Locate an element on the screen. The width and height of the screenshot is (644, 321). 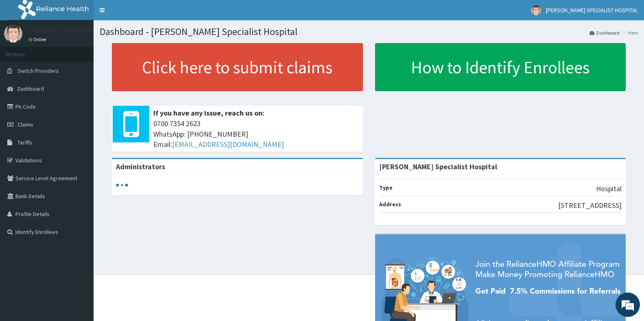
span: Tariffs is located at coordinates (25, 143).